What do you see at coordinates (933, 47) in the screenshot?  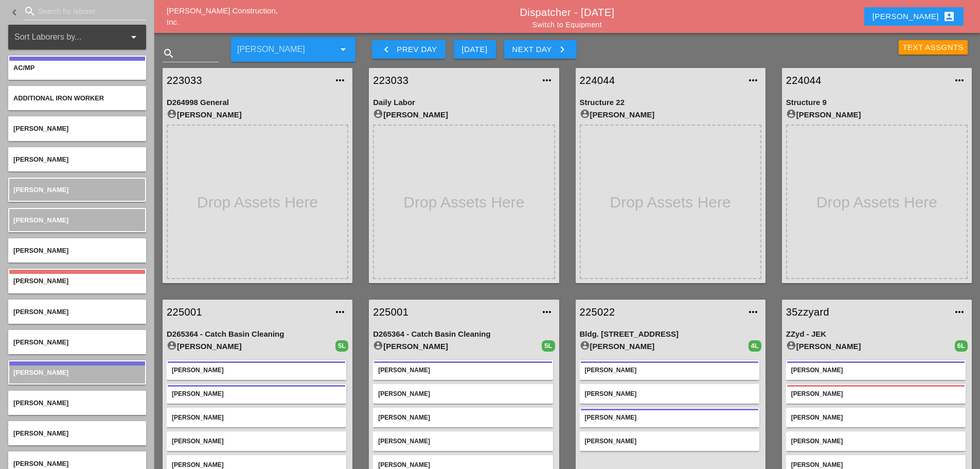 I see `button: Text Assgnts` at bounding box center [933, 47].